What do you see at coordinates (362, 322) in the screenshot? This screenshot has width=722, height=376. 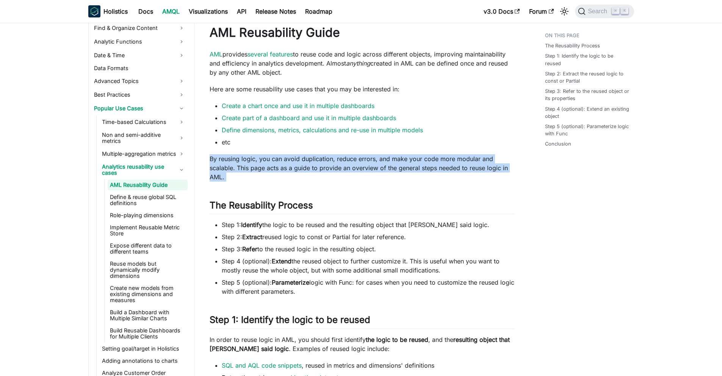 I see `h2: Step 1: Identify the logic to be reused` at bounding box center [362, 322].